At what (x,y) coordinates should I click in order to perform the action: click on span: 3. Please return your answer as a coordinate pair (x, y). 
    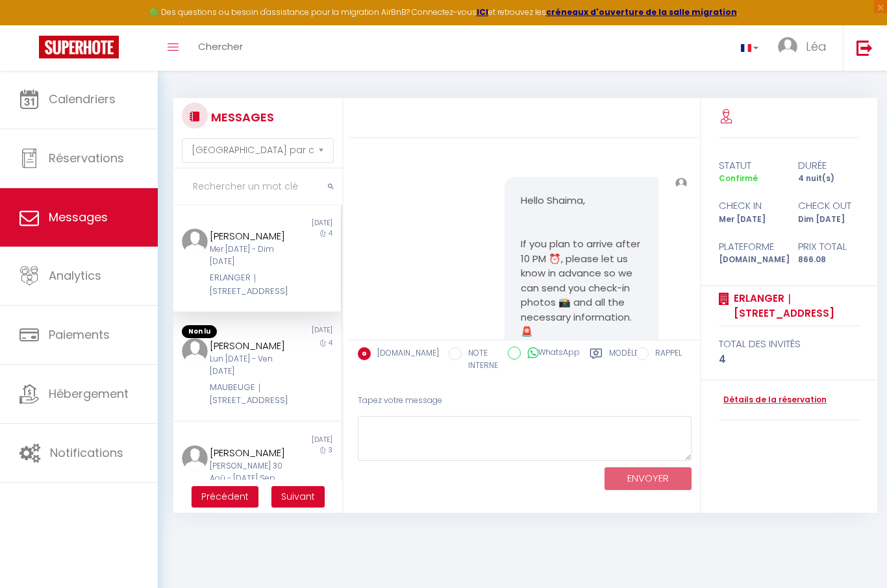
    Looking at the image, I should click on (331, 450).